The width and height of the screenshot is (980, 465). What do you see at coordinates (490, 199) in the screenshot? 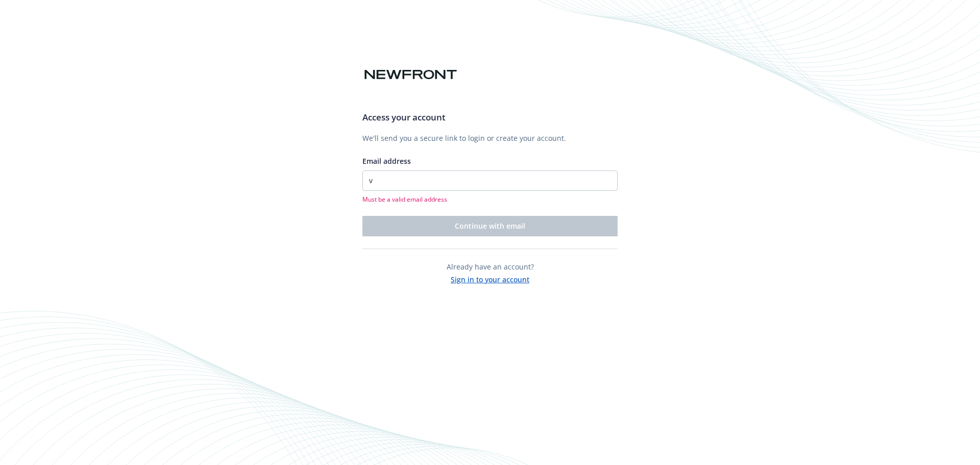
I see `span: Must be a valid email address` at bounding box center [490, 199].